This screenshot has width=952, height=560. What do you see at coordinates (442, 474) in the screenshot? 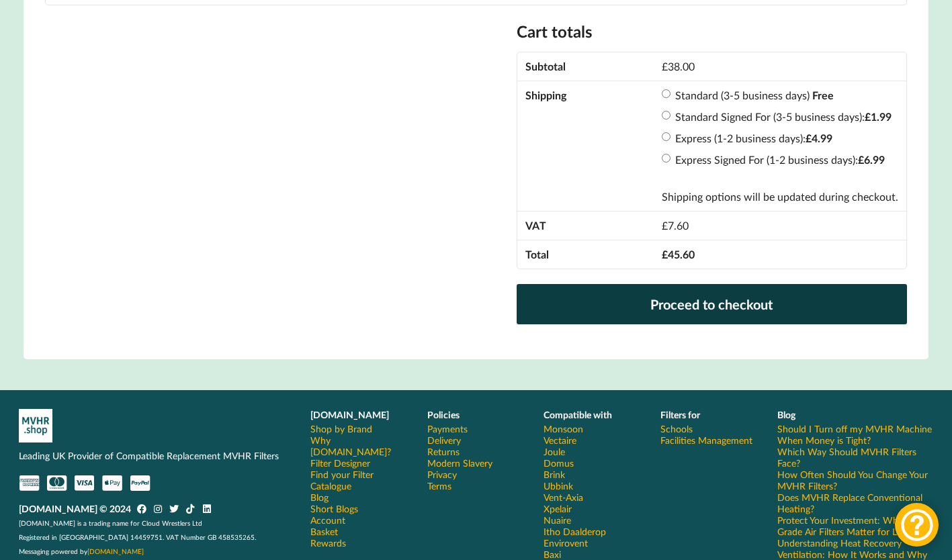
I see `a: Privacy` at bounding box center [442, 474].